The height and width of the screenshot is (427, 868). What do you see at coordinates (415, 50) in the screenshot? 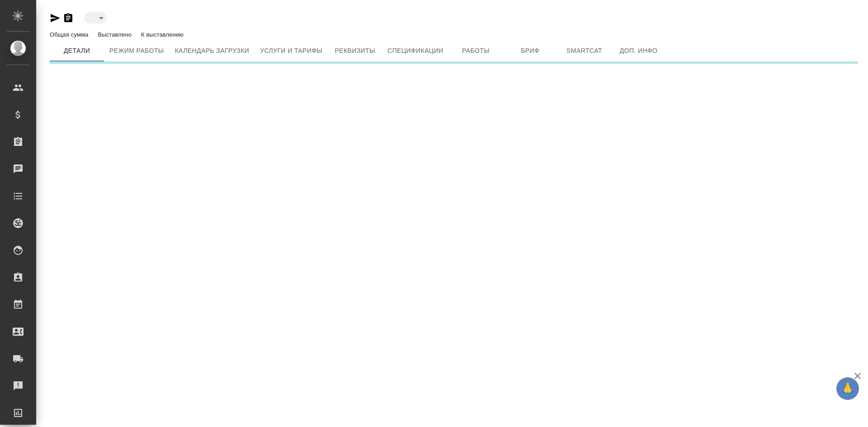
I see `span: Спецификации` at bounding box center [415, 50].